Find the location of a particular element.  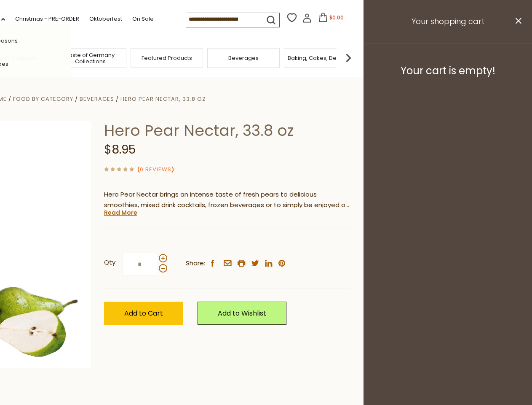

a: Baking, Cakes, Desserts is located at coordinates (320, 58).